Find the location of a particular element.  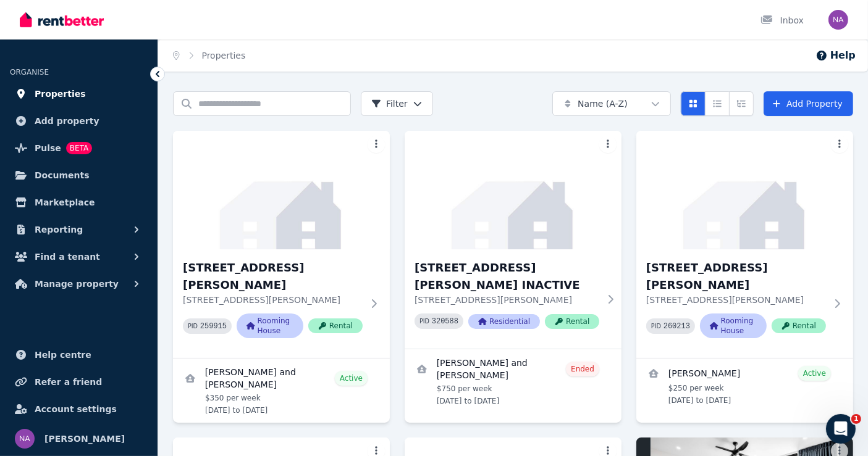

span: Marketplace is located at coordinates (65, 202).